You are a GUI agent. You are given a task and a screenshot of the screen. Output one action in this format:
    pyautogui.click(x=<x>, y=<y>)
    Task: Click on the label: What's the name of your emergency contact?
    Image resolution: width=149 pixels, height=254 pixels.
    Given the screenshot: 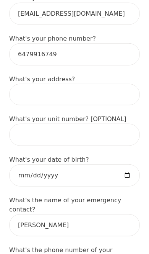 What is the action you would take?
    pyautogui.click(x=65, y=205)
    